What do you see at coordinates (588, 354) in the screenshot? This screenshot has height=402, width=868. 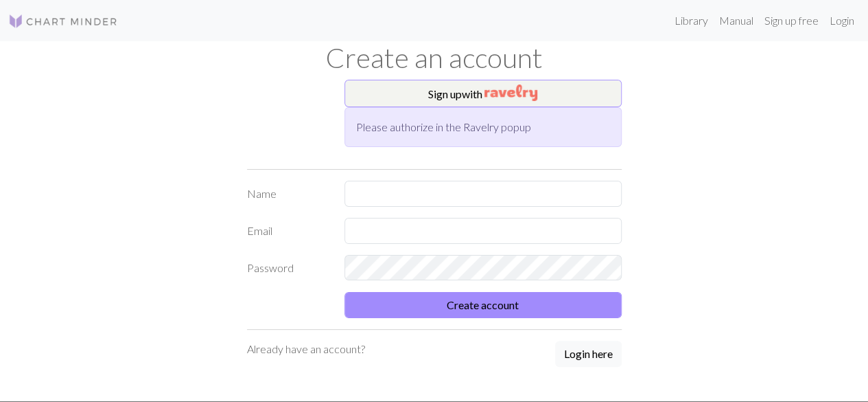 I see `a: Login here` at bounding box center [588, 354].